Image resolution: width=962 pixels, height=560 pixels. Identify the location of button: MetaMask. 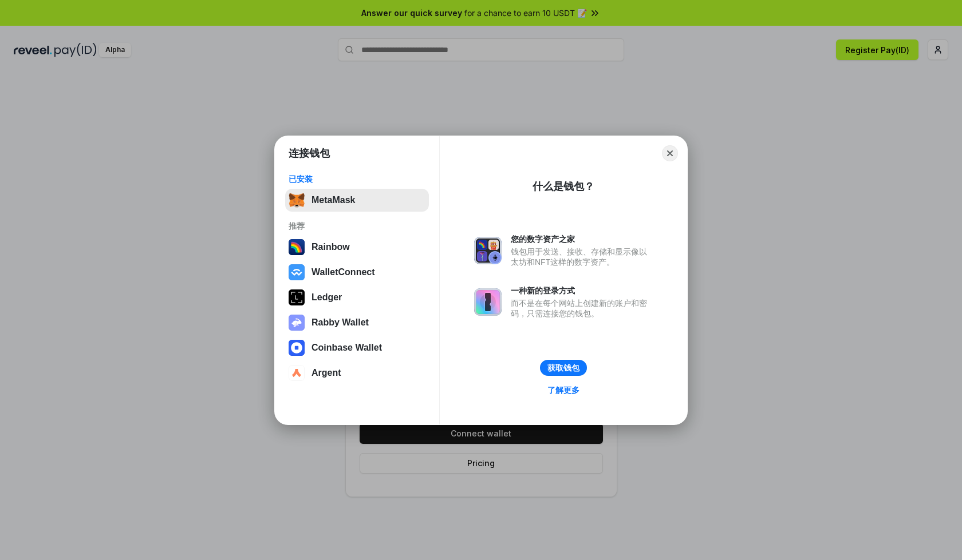
(357, 201).